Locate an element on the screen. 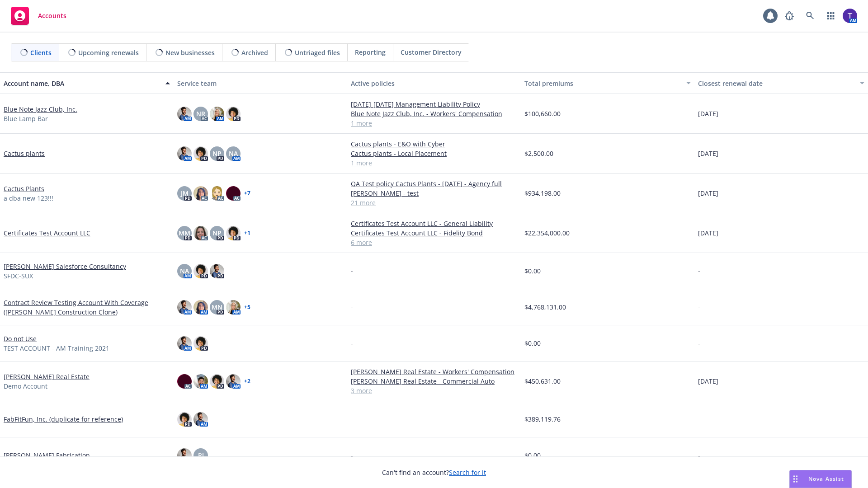 This screenshot has width=868, height=488. span: JM is located at coordinates (184, 193).